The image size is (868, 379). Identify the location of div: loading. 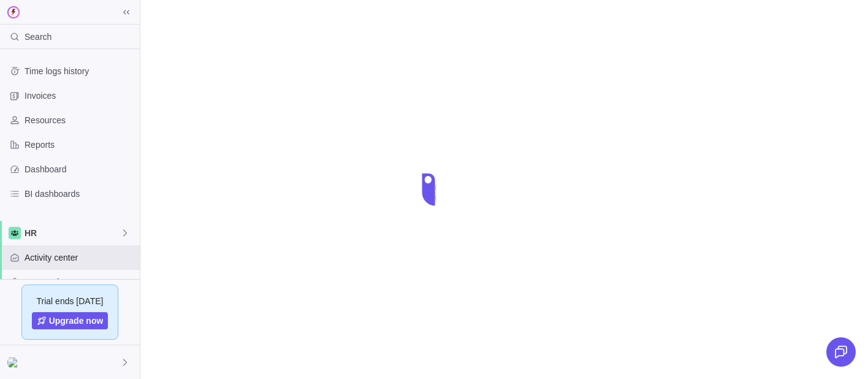
(434, 190).